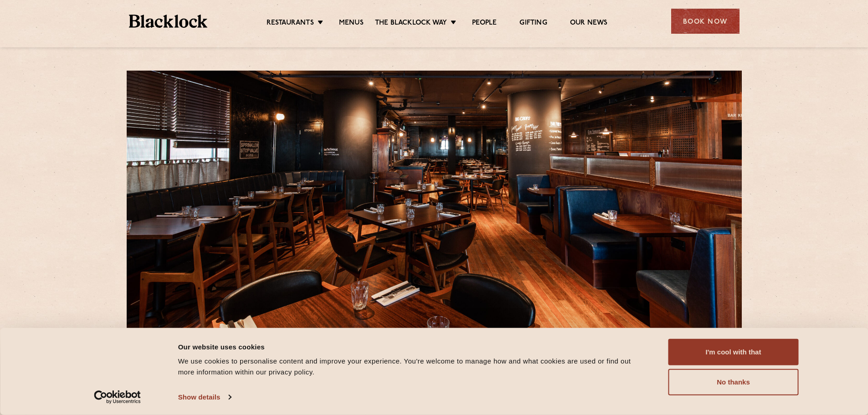  I want to click on a: Show details, so click(204, 398).